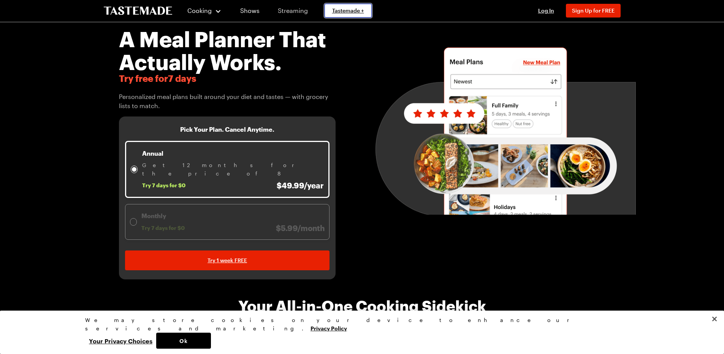  I want to click on a: Tastemade +, so click(348, 11).